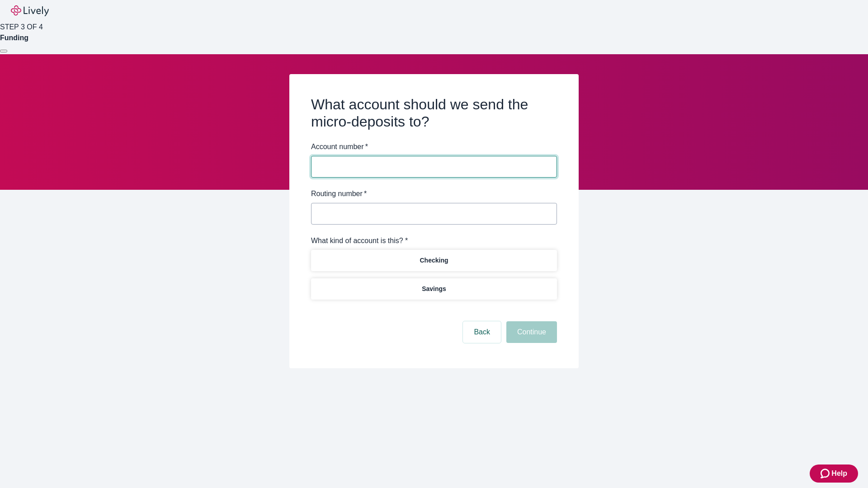  I want to click on svg: Zendesk support icon, so click(826, 474).